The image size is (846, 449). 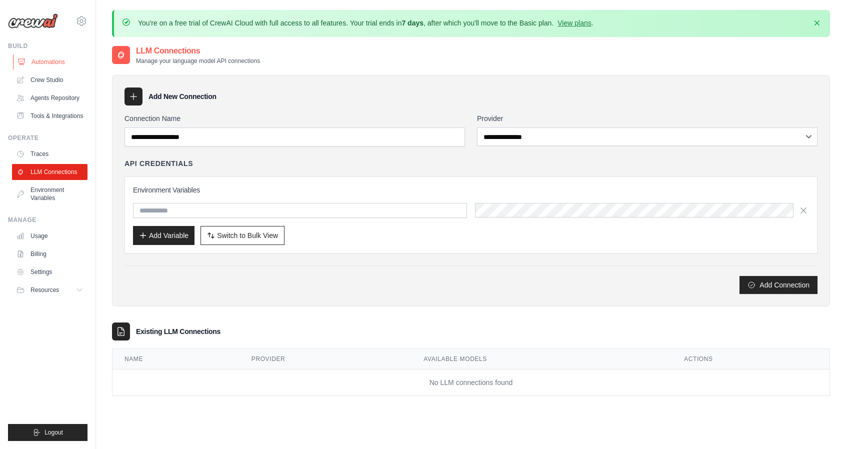 What do you see at coordinates (50, 154) in the screenshot?
I see `a: Traces` at bounding box center [50, 154].